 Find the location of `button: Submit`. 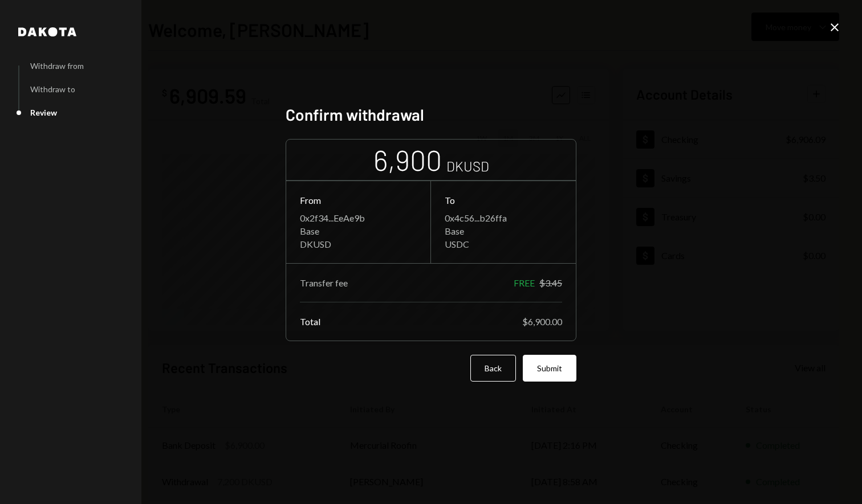

button: Submit is located at coordinates (549, 368).